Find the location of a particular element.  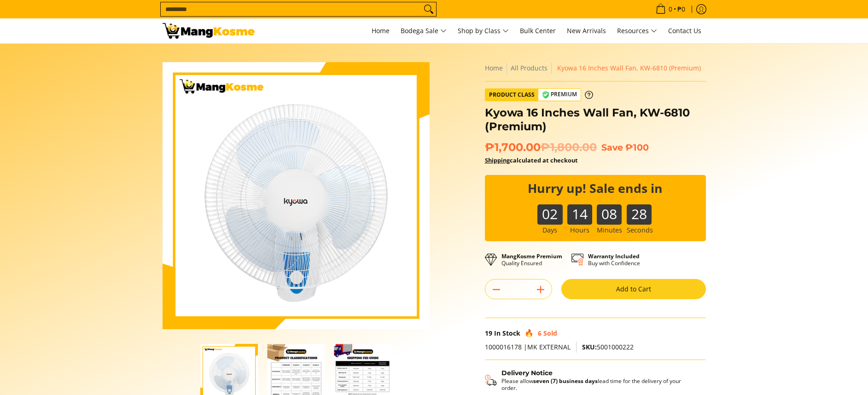

nav: Breadcrumbs is located at coordinates (595, 68).